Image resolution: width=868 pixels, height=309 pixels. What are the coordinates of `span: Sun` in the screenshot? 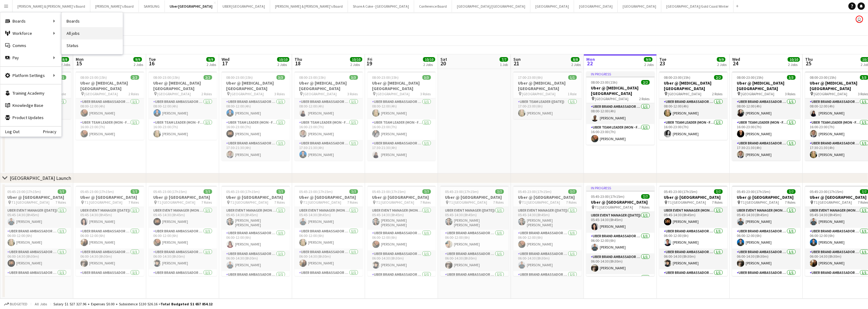 It's located at (517, 59).